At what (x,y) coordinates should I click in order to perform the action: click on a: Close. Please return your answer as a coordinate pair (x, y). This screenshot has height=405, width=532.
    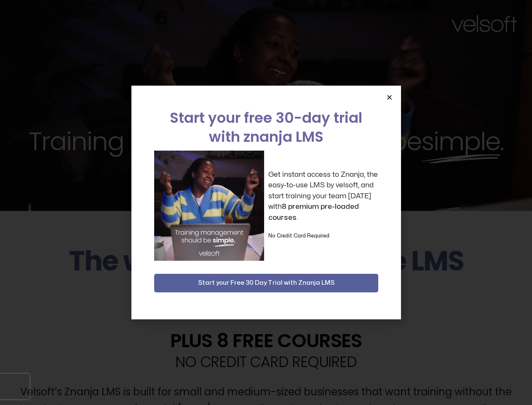
    Looking at the image, I should click on (389, 97).